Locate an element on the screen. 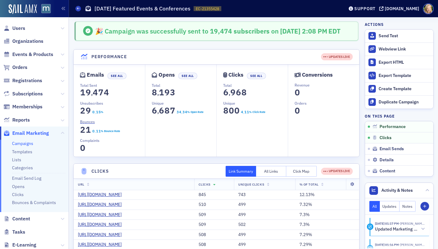 This screenshot has height=249, width=438. a: Bounces & Complaints is located at coordinates (34, 202).